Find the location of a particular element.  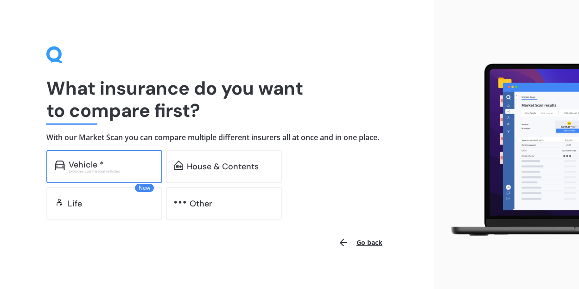

h1: What insurance do you want to compare first? is located at coordinates (217, 99).